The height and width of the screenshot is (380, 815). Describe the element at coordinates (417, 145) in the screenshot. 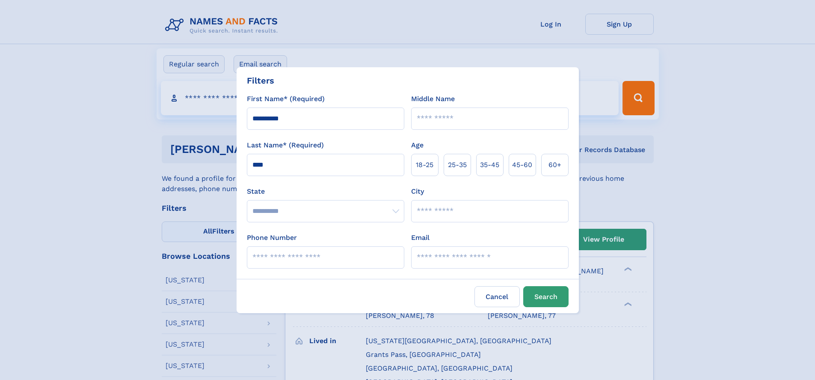

I see `label: Age` at that location.